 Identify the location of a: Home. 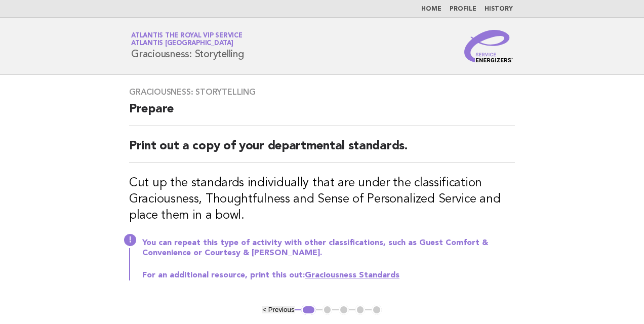
(431, 9).